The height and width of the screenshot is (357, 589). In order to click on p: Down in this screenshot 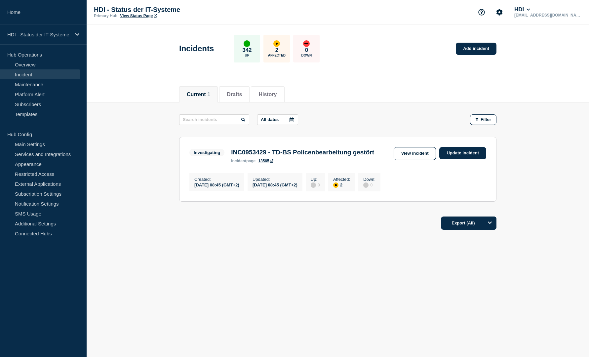, I will do `click(307, 55)`.